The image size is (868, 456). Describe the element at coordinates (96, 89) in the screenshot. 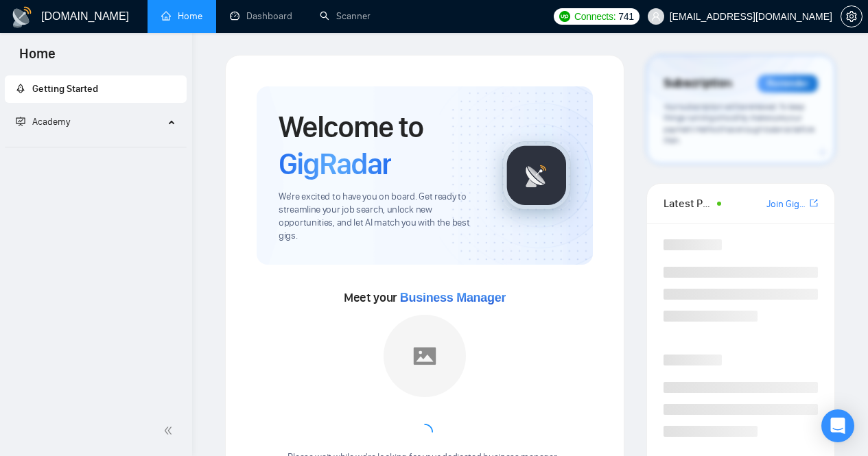

I see `li: Getting Started` at that location.